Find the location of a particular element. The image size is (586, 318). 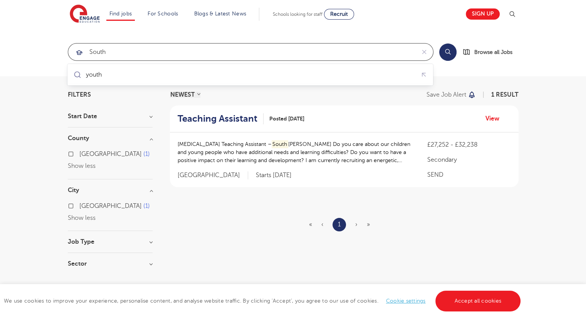

a: 1 is located at coordinates (339, 225).